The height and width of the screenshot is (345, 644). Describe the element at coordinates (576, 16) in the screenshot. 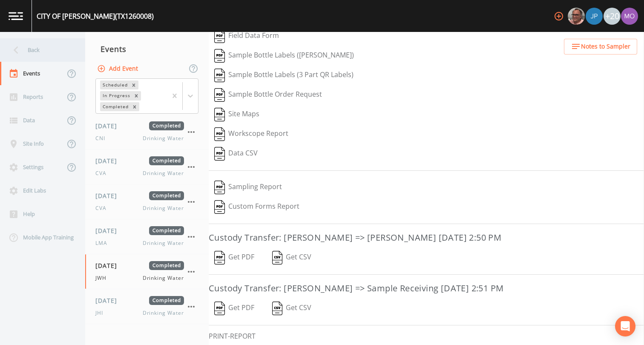

I see `img: e2d790fa78825a4bb76dcb6ab311d44c` at that location.